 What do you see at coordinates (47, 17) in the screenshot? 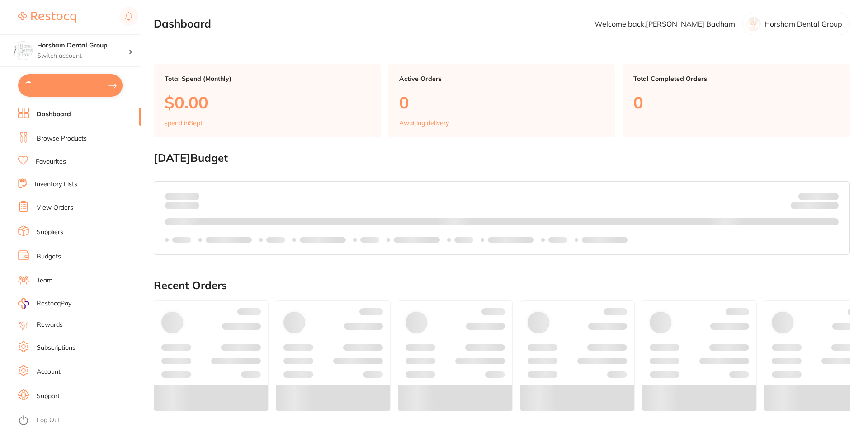
I see `img: Restocq Logo` at bounding box center [47, 17].